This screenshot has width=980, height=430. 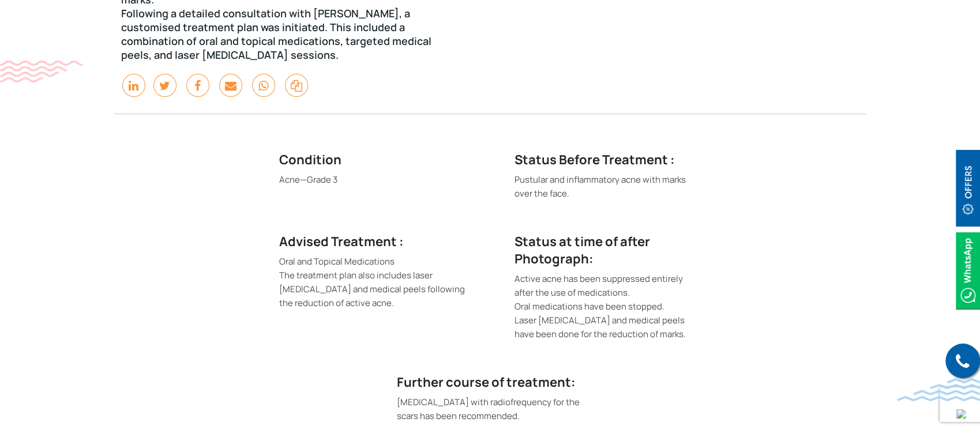 What do you see at coordinates (372, 242) in the screenshot?
I see `h5: Advised Treatment :` at bounding box center [372, 242].